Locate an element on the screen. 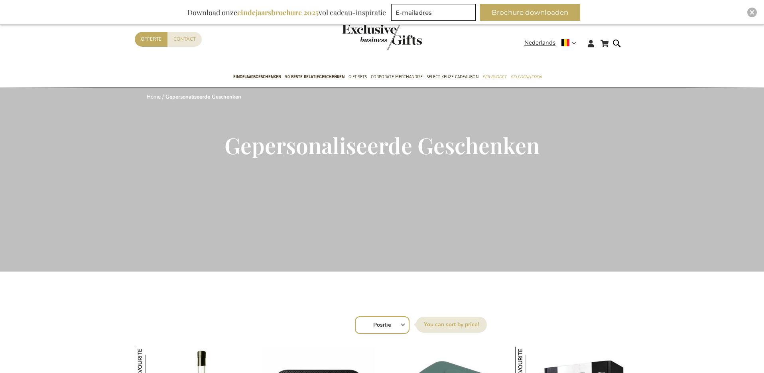 The image size is (764, 373). span: Corporate Merchandise is located at coordinates (397, 77).